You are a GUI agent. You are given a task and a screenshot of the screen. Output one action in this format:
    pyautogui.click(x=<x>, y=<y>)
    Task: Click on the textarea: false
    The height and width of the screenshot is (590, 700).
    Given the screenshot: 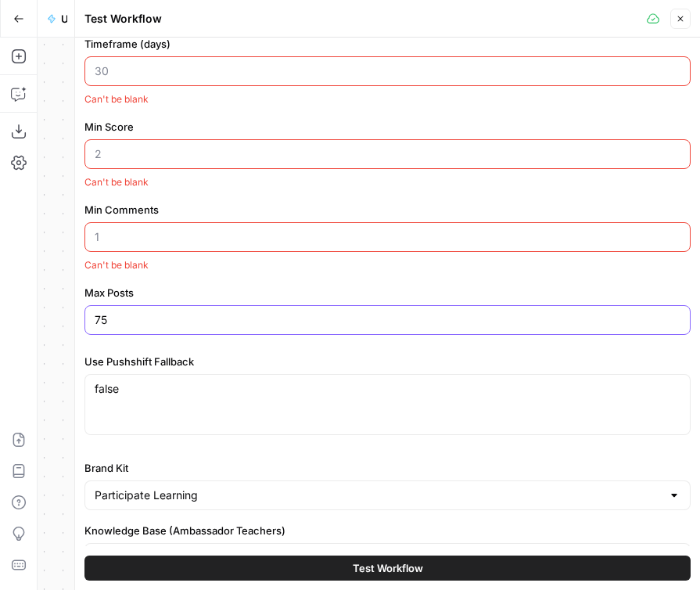 What is the action you would take?
    pyautogui.click(x=387, y=388)
    